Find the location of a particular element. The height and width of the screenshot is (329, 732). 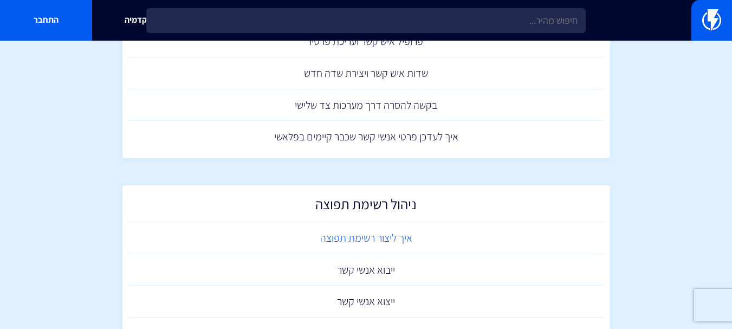

a: איך ליצור רשימת תפוצה is located at coordinates (366, 238).